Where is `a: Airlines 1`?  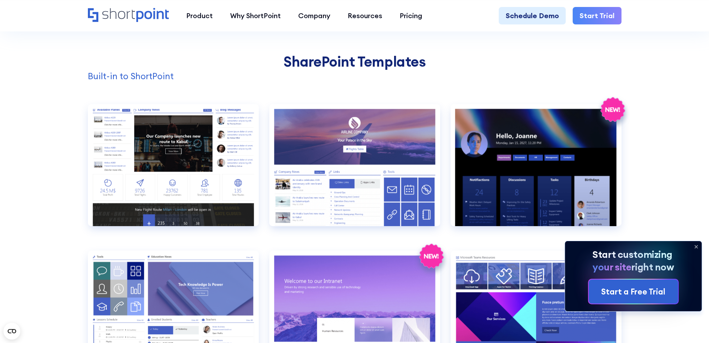
a: Airlines 1 is located at coordinates (173, 172).